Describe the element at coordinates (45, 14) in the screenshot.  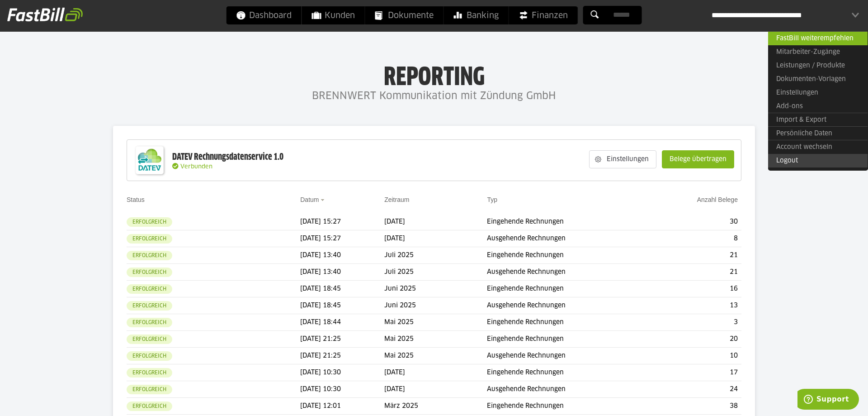
I see `img: fastbill_logo_white.png` at that location.